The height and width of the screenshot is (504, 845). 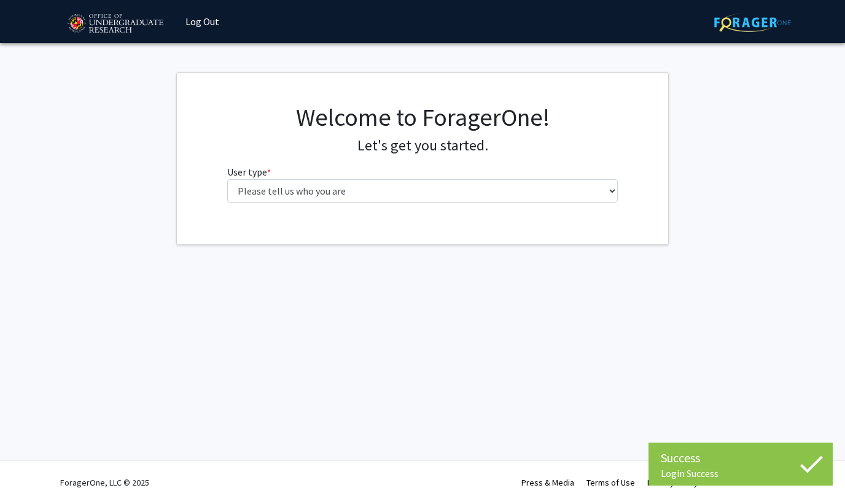 I want to click on a: Terms of Use, so click(x=610, y=482).